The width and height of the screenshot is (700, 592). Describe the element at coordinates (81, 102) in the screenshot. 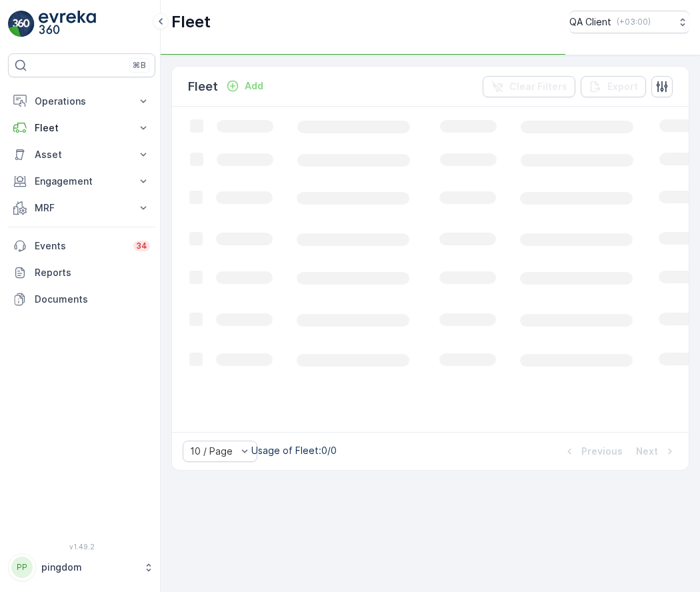

I see `p: Operations` at that location.